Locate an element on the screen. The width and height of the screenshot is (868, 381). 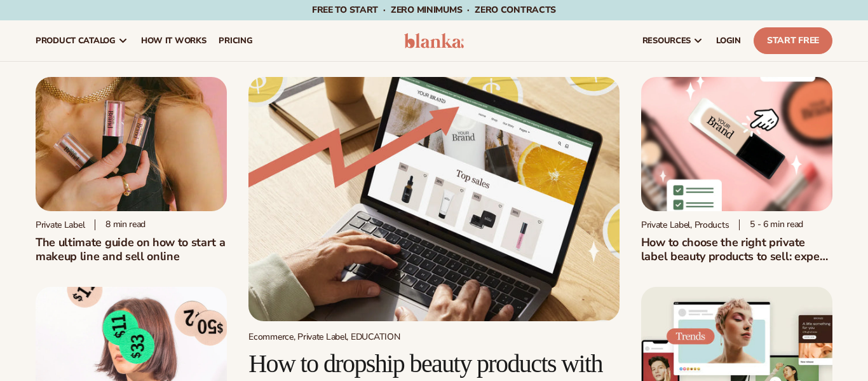
img: Person holding branded make up with a solid pink background is located at coordinates (131, 144).